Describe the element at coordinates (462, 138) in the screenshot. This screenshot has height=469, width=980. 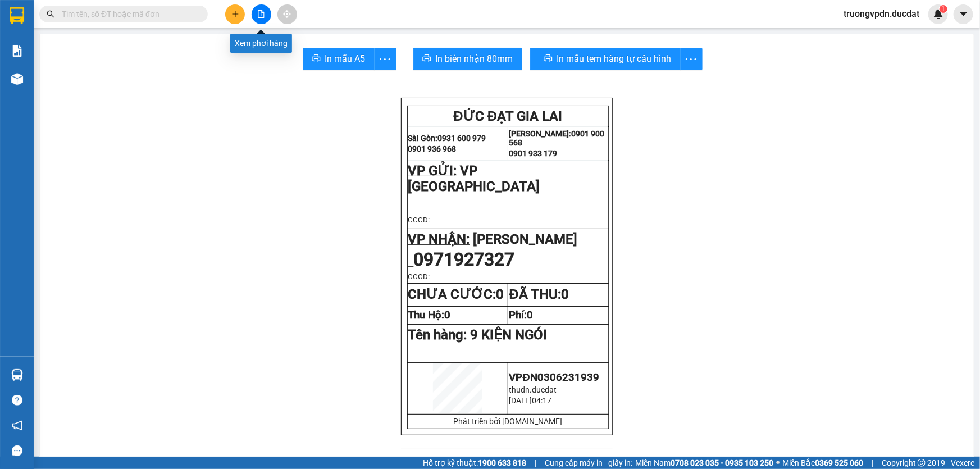
I see `strong: 0931 600 979` at that location.